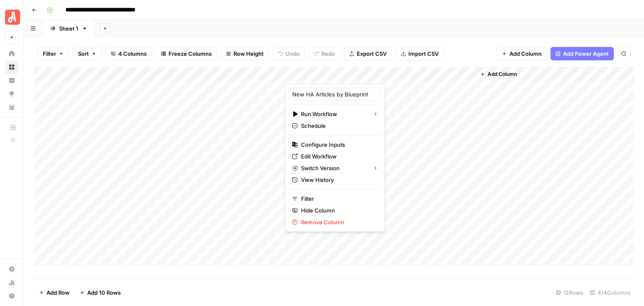 Image resolution: width=644 pixels, height=306 pixels. Describe the element at coordinates (12, 67) in the screenshot. I see `a: Browse` at that location.